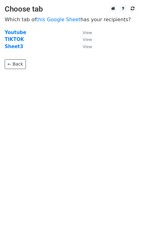 The image size is (141, 243). I want to click on h3: Choose tab, so click(71, 9).